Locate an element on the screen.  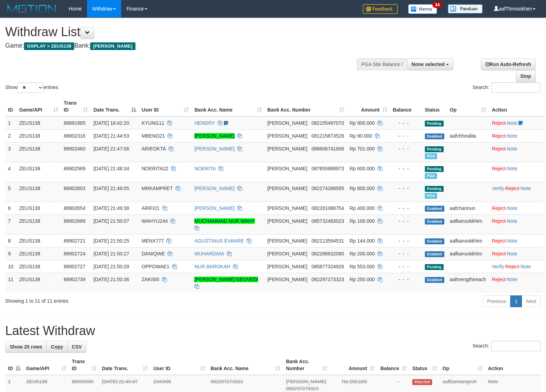
td: 5 is located at coordinates (11, 192).